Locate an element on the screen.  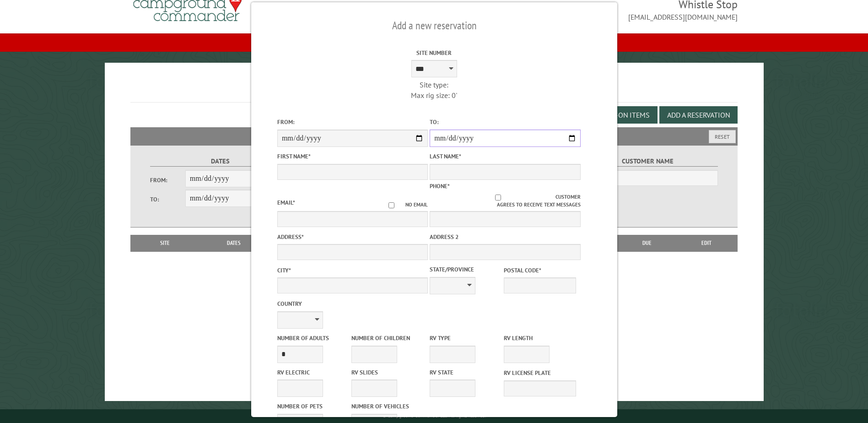
label: First Name is located at coordinates (352, 156).